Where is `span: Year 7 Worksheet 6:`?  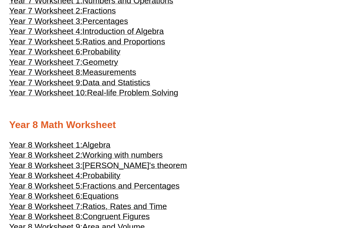 span: Year 7 Worksheet 6: is located at coordinates (46, 52).